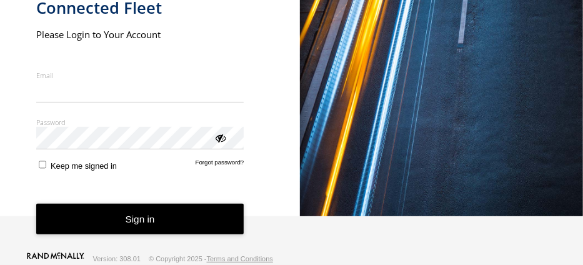 Image resolution: width=583 pixels, height=265 pixels. I want to click on div: Version: 308.01, so click(117, 259).